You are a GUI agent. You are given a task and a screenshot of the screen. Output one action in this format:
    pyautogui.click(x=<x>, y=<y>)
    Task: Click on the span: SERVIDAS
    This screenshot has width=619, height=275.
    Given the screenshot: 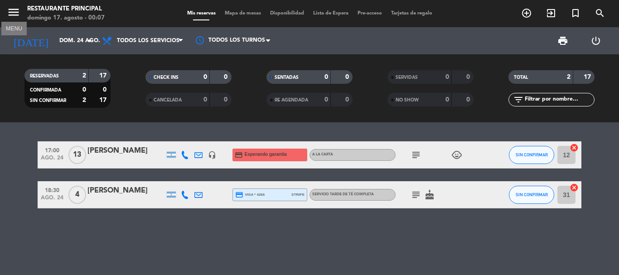 What is the action you would take?
    pyautogui.click(x=406, y=77)
    